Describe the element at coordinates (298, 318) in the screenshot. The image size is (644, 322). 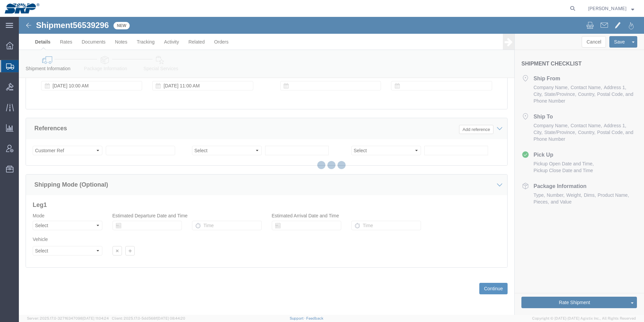
I see `a: Support` at that location.